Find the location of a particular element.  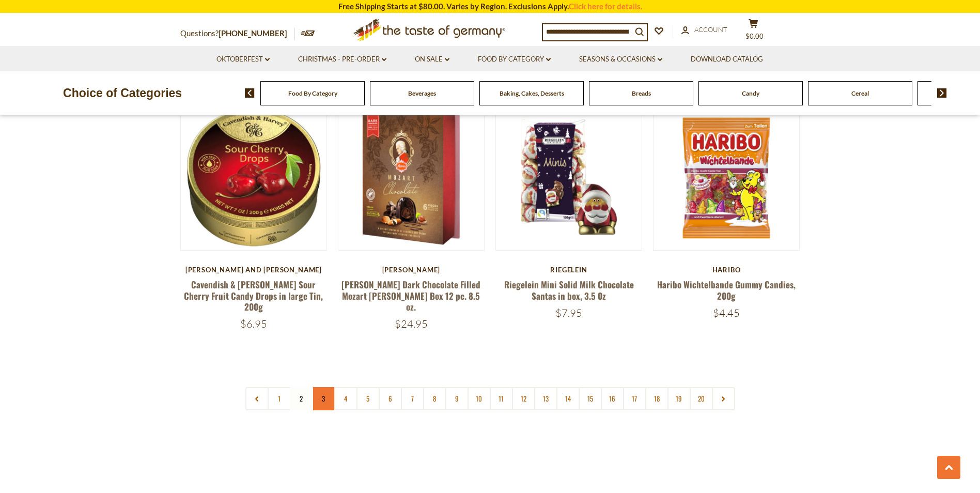

img: previous arrow is located at coordinates (250, 93).